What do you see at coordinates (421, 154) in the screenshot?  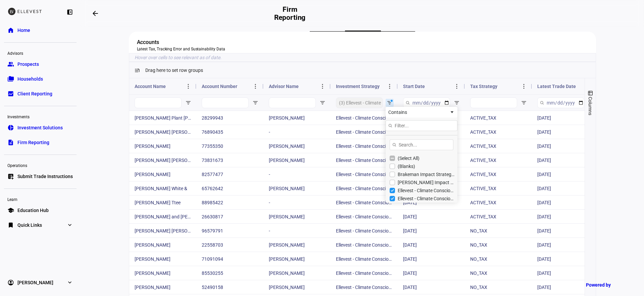 I see `div: Column Filter` at bounding box center [421, 154].